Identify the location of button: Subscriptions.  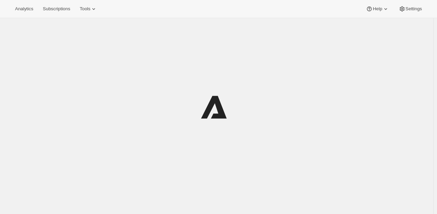
(56, 9).